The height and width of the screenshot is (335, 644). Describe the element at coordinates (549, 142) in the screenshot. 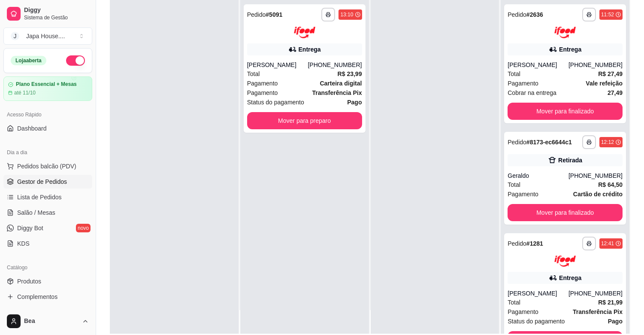

I see `strong: # 8173-ec6644c1` at that location.